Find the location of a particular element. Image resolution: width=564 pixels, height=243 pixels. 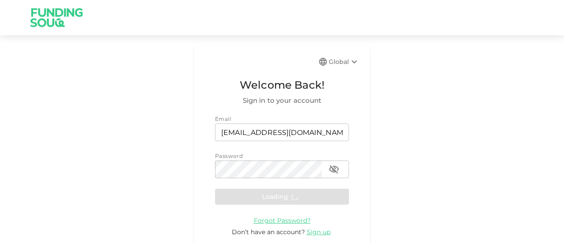

input: password is located at coordinates (269, 169).